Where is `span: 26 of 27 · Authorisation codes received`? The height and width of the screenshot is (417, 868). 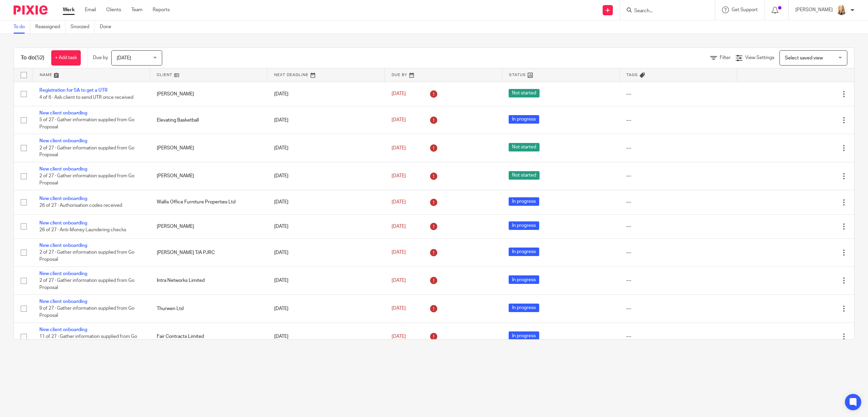 span: 26 of 27 · Authorisation codes received is located at coordinates (81, 206).